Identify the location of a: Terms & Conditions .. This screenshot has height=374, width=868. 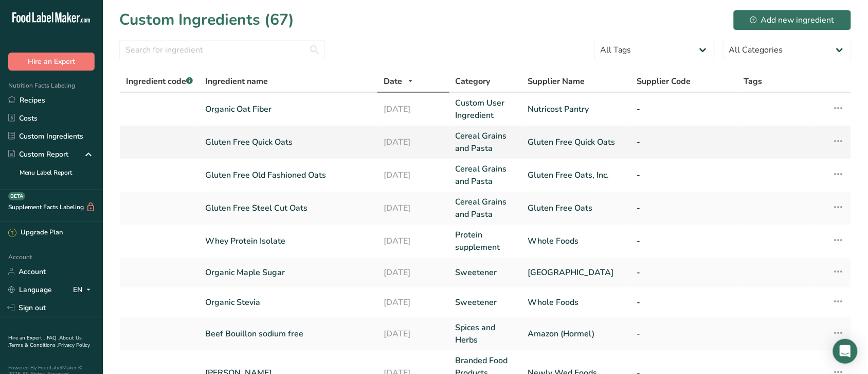
(34, 345).